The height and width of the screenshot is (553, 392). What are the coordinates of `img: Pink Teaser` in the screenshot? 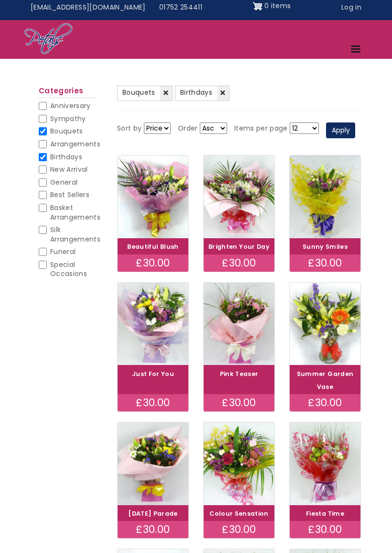 It's located at (239, 324).